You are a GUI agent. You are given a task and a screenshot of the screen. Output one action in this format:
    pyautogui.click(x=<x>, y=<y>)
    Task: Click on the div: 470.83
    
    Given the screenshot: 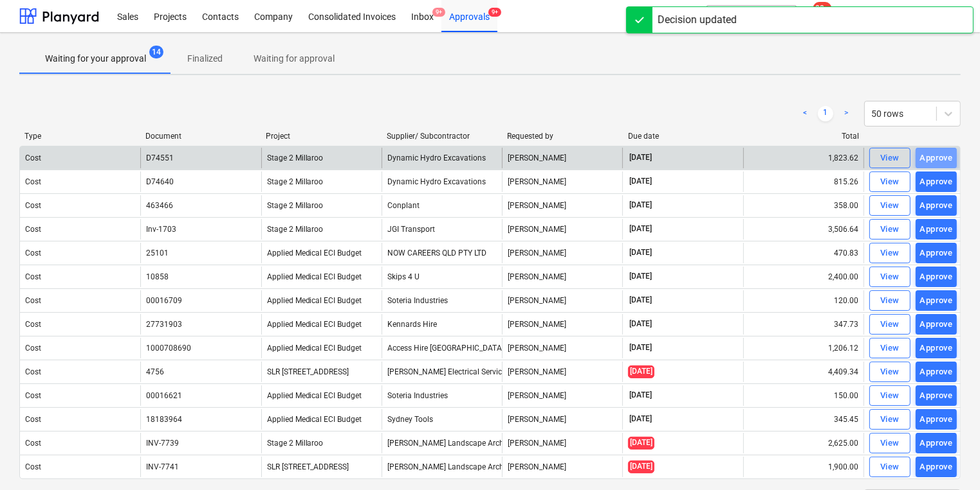 What is the action you would take?
    pyautogui.click(x=803, y=253)
    